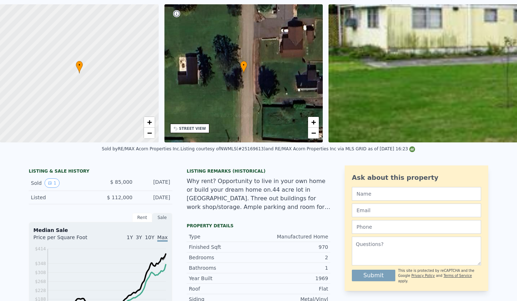 The width and height of the screenshot is (517, 301). What do you see at coordinates (63, 197) in the screenshot?
I see `div: Listed` at bounding box center [63, 197].